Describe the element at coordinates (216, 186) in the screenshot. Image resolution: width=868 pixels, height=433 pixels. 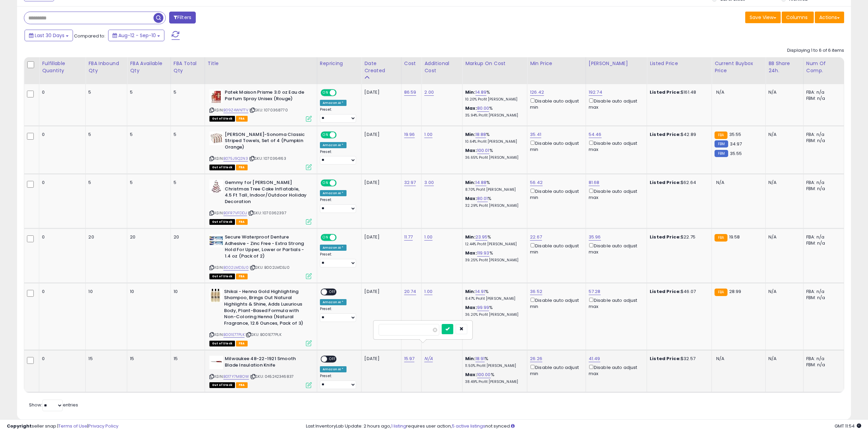
I see `img: 41Hl7G9pm+L._SL40_.jpg` at that location.